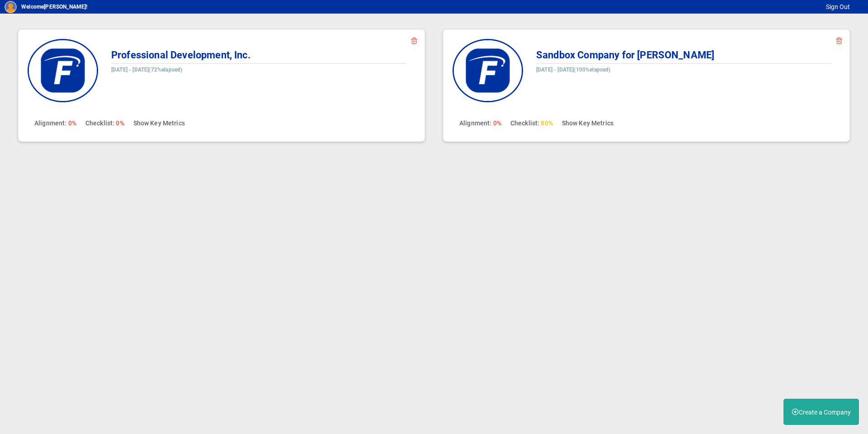  Describe the element at coordinates (63, 71) in the screenshot. I see `img: 27596.Company.photo` at that location.